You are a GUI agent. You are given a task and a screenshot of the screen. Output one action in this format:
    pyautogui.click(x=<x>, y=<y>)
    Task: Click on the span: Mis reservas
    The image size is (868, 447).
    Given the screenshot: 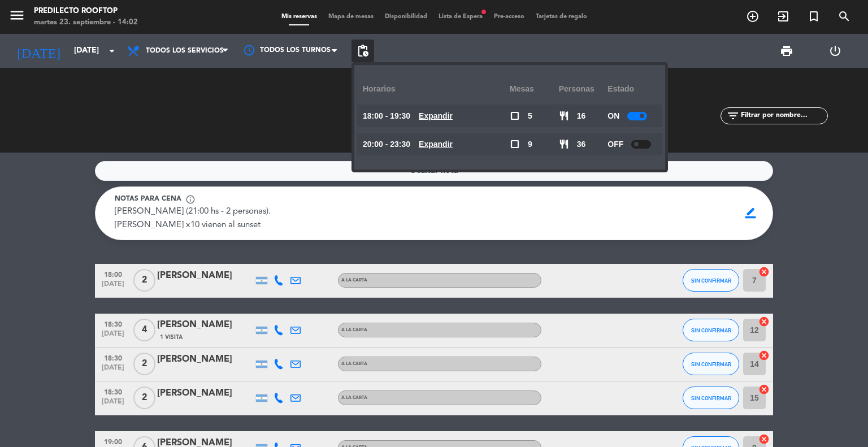 What is the action you would take?
    pyautogui.click(x=299, y=16)
    